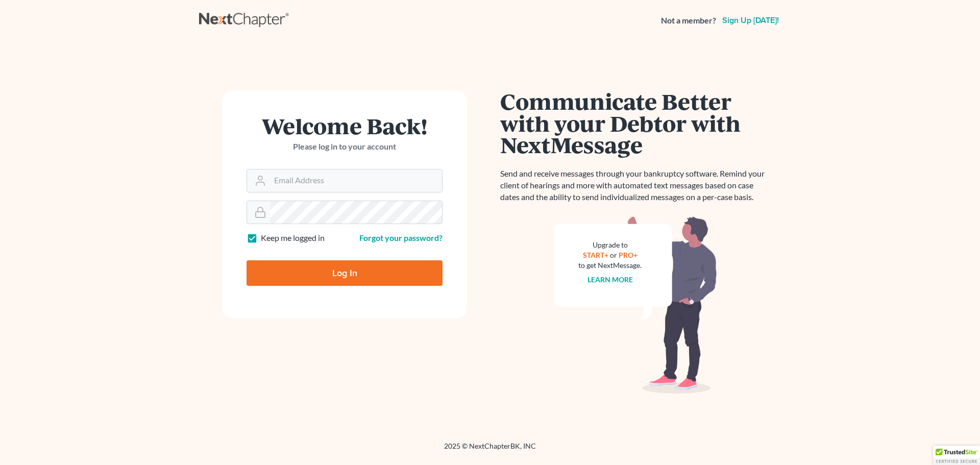 Image resolution: width=980 pixels, height=465 pixels. Describe the element at coordinates (613, 255) in the screenshot. I see `span: or` at that location.